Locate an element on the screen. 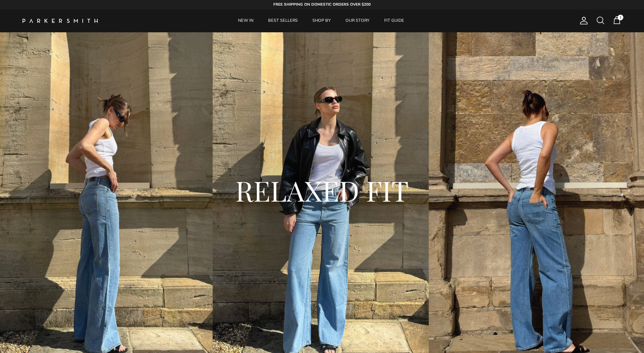 Image resolution: width=644 pixels, height=353 pixels. div: Primary is located at coordinates (321, 21).